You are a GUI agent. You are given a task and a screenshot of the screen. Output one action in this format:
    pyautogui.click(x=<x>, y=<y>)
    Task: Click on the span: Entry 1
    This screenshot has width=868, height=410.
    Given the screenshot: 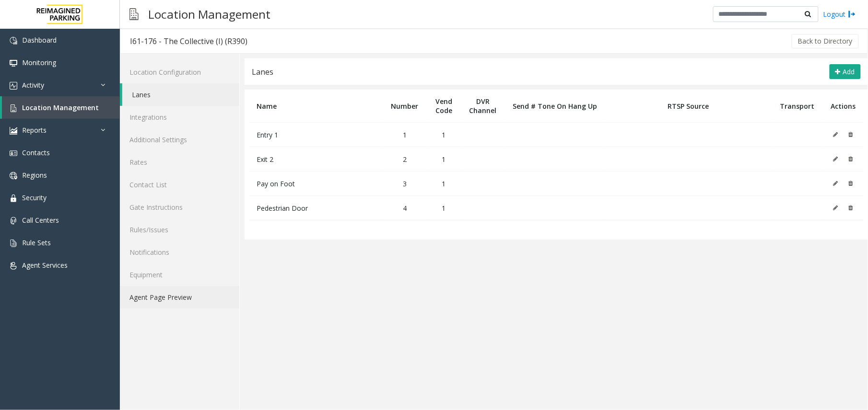 What is the action you would take?
    pyautogui.click(x=267, y=135)
    